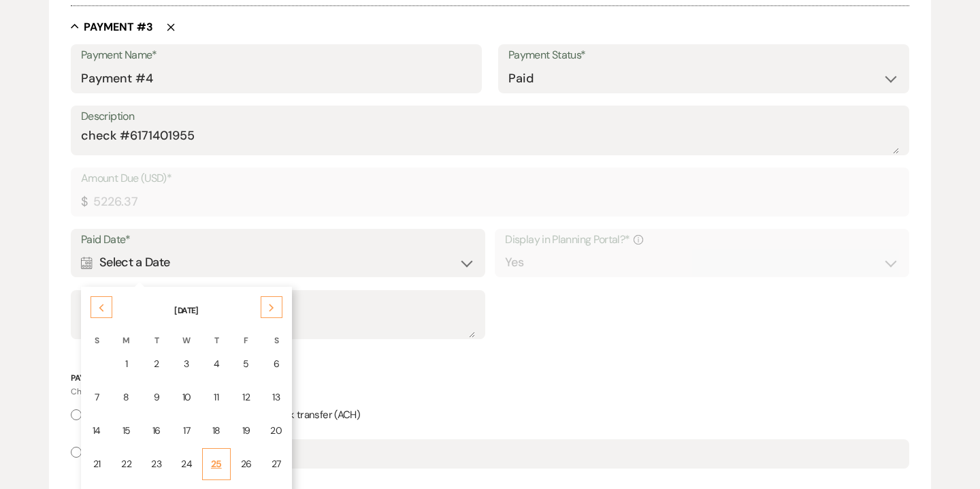 Image resolution: width=980 pixels, height=489 pixels. What do you see at coordinates (247, 397) in the screenshot?
I see `div: 12` at bounding box center [247, 397].